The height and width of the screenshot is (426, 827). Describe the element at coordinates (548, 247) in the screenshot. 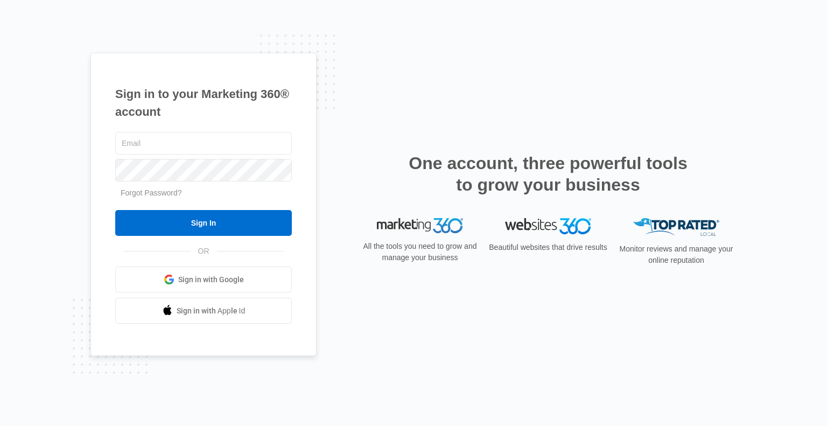

I see `p: Beautiful websites that drive results` at that location.